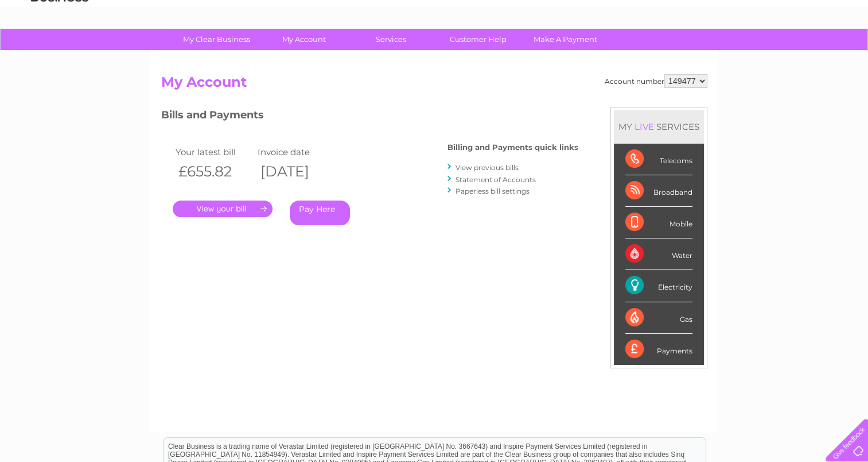 The height and width of the screenshot is (462, 868). I want to click on div: MY SERVICES, so click(658, 126).